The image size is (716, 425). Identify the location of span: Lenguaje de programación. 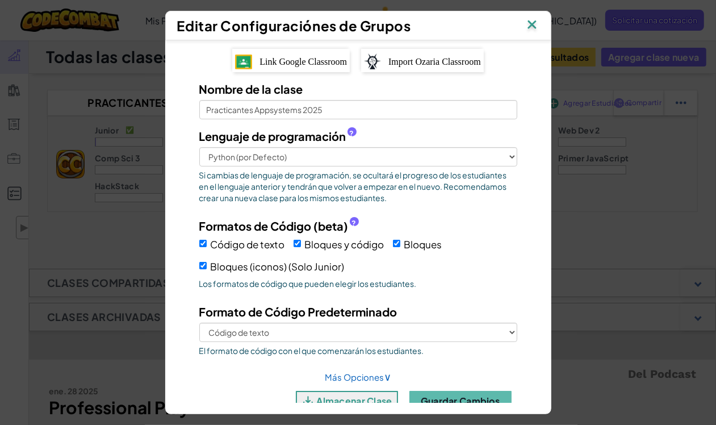
(272, 136).